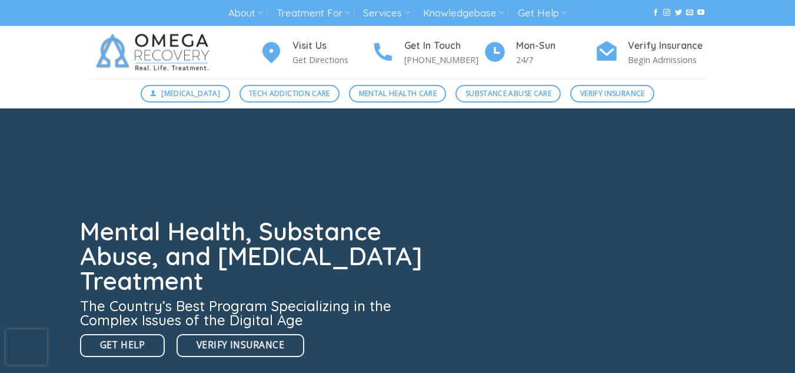  Describe the element at coordinates (667, 13) in the screenshot. I see `a: Follow on Instagram` at that location.